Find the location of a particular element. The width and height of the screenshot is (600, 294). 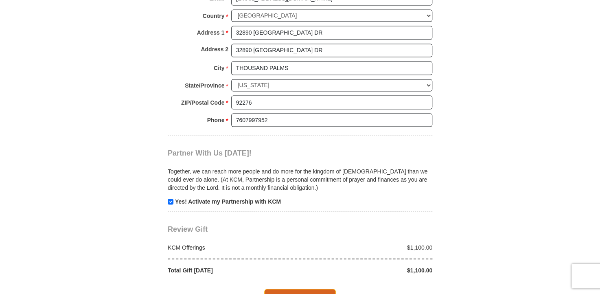

strong: State/Province is located at coordinates (204, 85).